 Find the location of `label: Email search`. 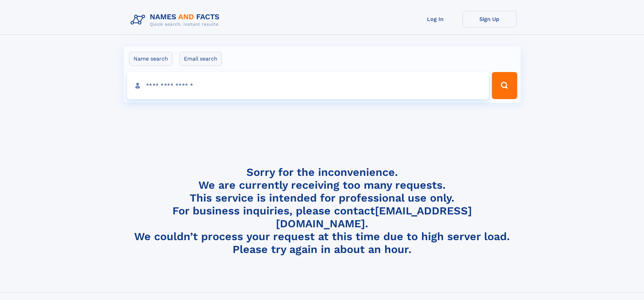

label: Email search is located at coordinates (201, 59).